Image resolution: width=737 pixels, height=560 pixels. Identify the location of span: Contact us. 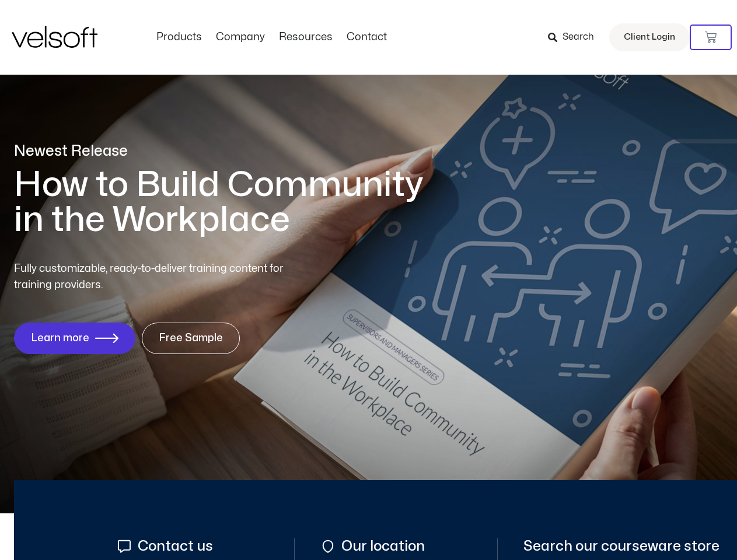
(174, 546).